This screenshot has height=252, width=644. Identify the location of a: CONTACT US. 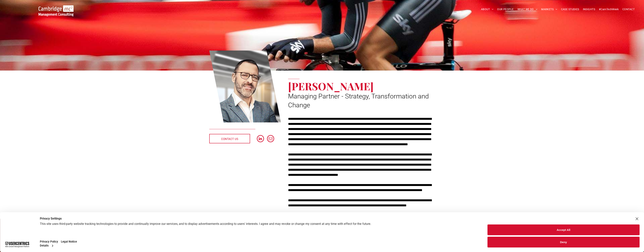
(230, 139).